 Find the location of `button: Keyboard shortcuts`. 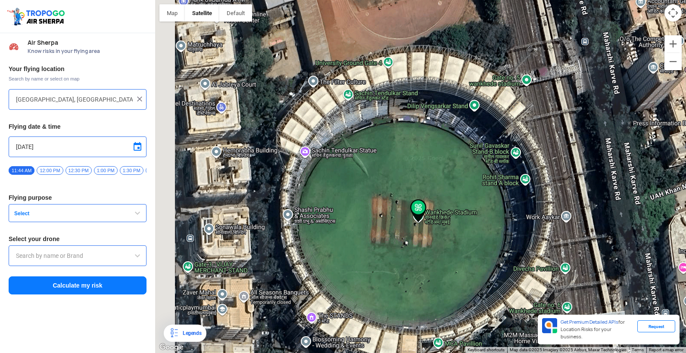

button: Keyboard shortcuts is located at coordinates (486, 350).